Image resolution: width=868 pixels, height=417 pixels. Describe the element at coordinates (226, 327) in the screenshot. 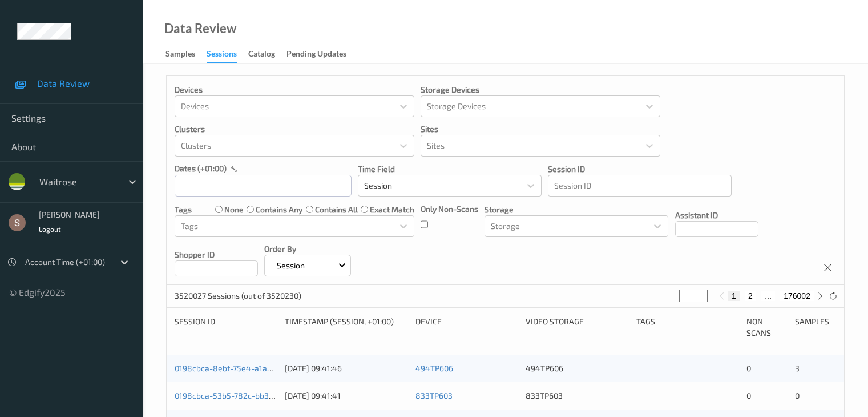

I see `div: Session ID` at that location.